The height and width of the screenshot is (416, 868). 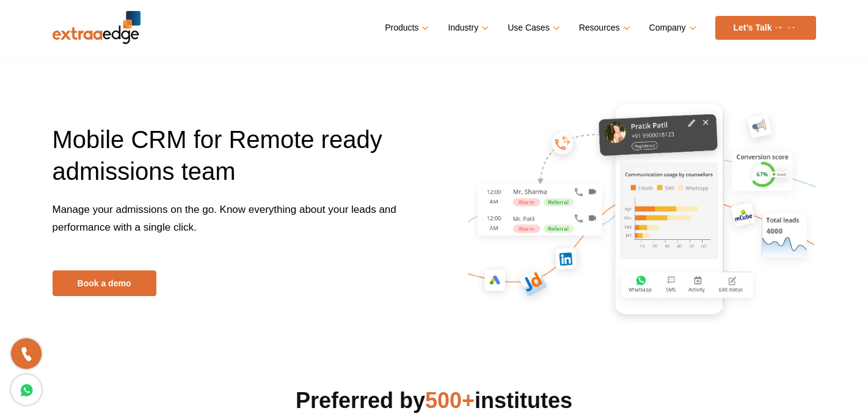 I want to click on h1: Mobile CRM for Remote ready admissions team, so click(x=239, y=162).